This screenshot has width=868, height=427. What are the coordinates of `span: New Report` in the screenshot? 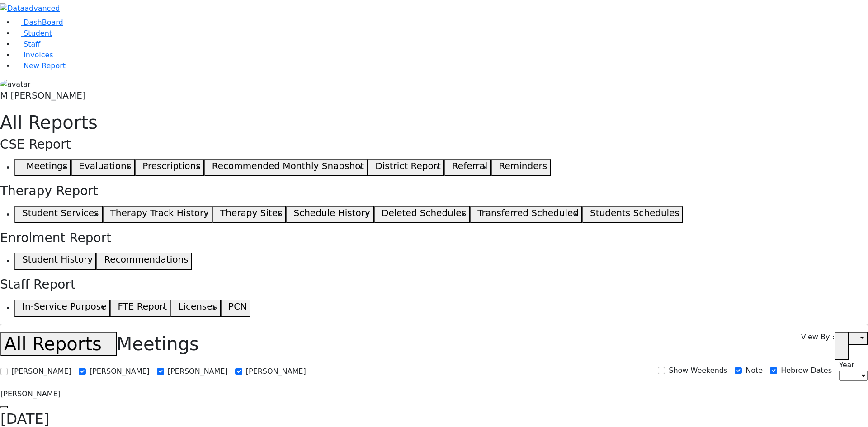 It's located at (44, 65).